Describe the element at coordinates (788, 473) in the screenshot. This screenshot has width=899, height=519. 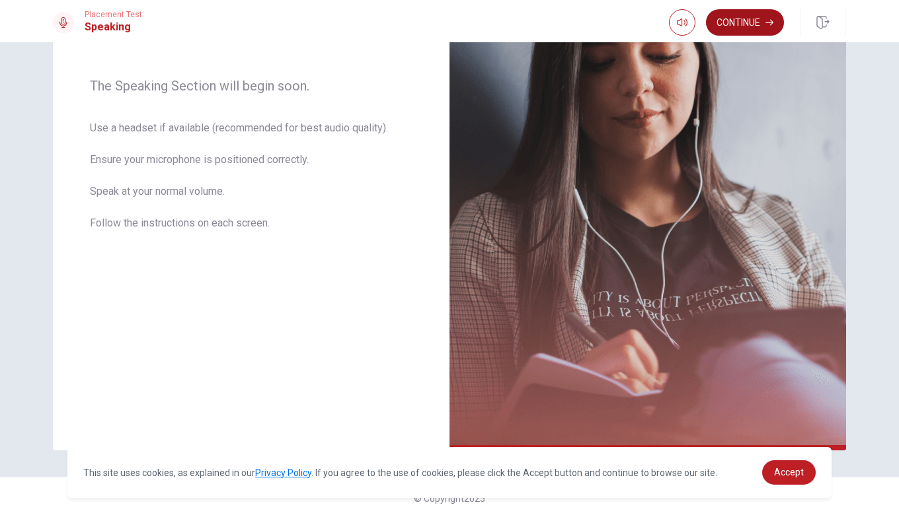
I see `a: dismiss cookie message` at that location.